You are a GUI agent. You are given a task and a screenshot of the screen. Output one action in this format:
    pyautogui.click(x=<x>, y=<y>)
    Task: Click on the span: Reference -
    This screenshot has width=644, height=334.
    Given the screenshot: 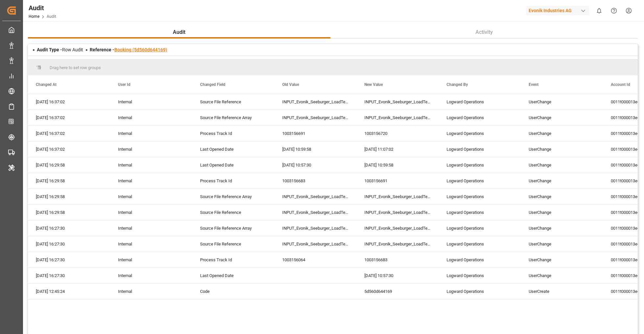 What is the action you would take?
    pyautogui.click(x=128, y=49)
    